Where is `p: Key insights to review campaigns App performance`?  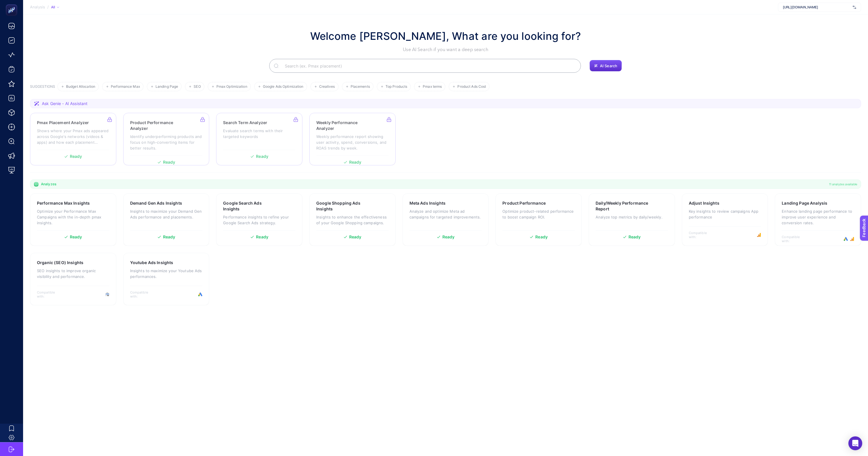
p: Key insights to review campaigns App performance is located at coordinates (724, 214).